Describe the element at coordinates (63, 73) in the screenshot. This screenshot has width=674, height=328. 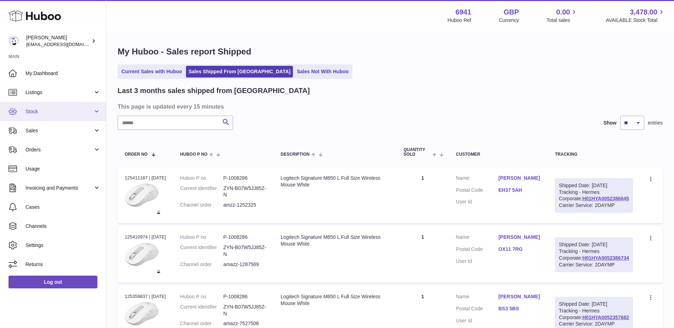
I see `span: My Dashboard` at that location.